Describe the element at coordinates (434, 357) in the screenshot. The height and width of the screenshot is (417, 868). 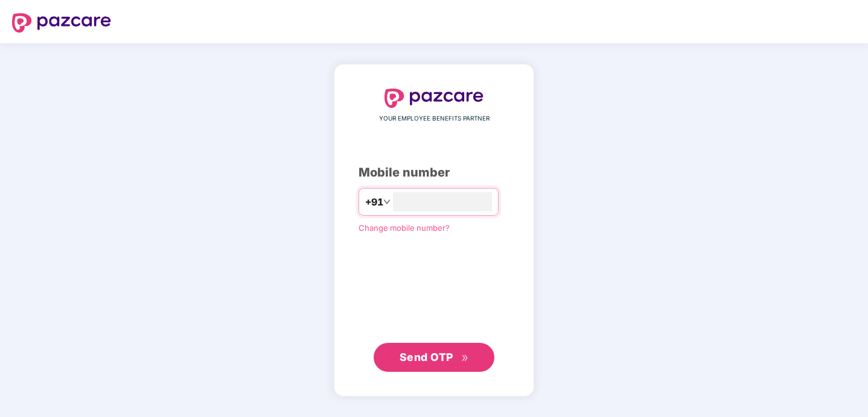
I see `button: Send OTPdouble-right` at that location.